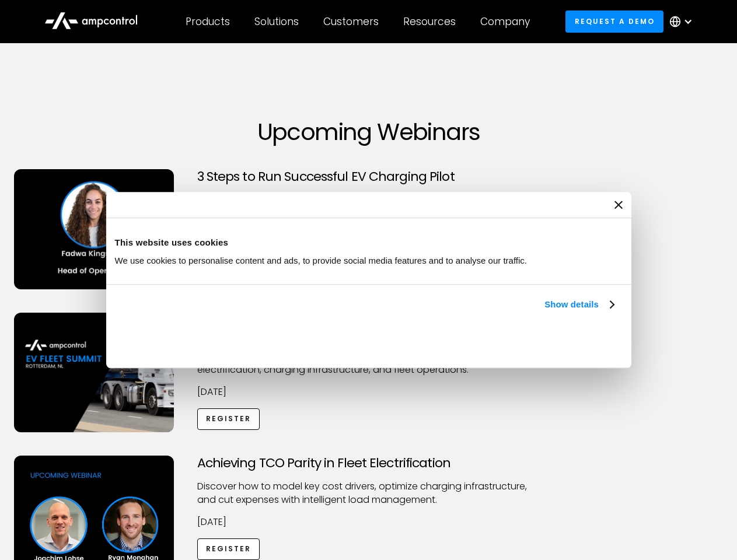 This screenshot has width=737, height=560. What do you see at coordinates (351, 21) in the screenshot?
I see `div: Customers` at bounding box center [351, 21].